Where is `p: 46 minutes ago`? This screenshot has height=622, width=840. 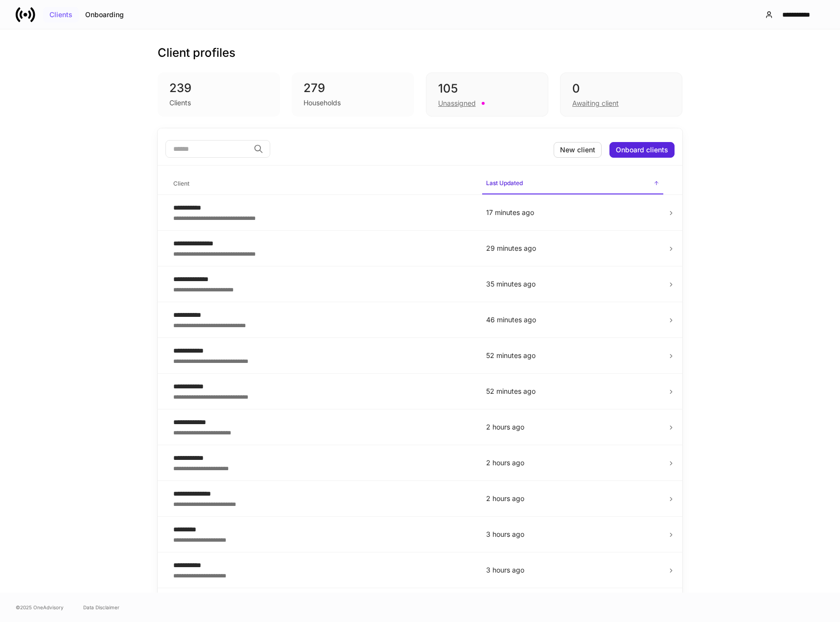 p: 46 minutes ago is located at coordinates (573, 319).